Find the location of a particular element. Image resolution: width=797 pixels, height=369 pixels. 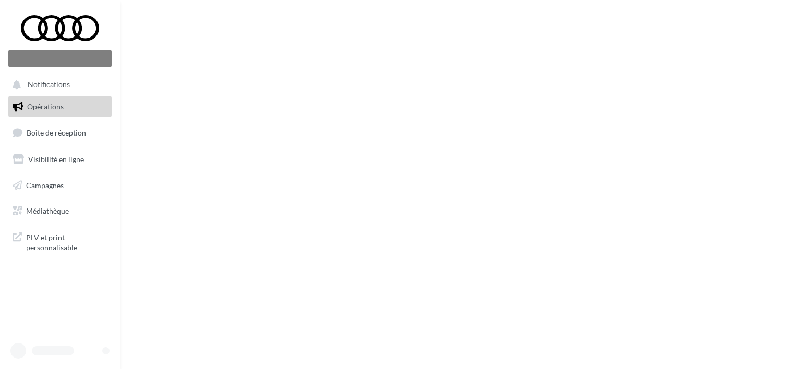

span: Boîte de réception is located at coordinates (56, 133).